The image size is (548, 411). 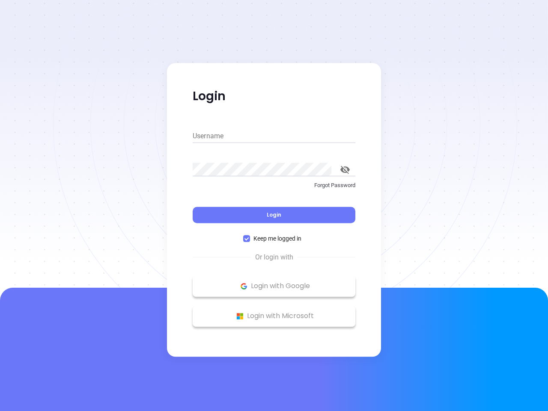 I want to click on p: Login with Google, so click(x=274, y=286).